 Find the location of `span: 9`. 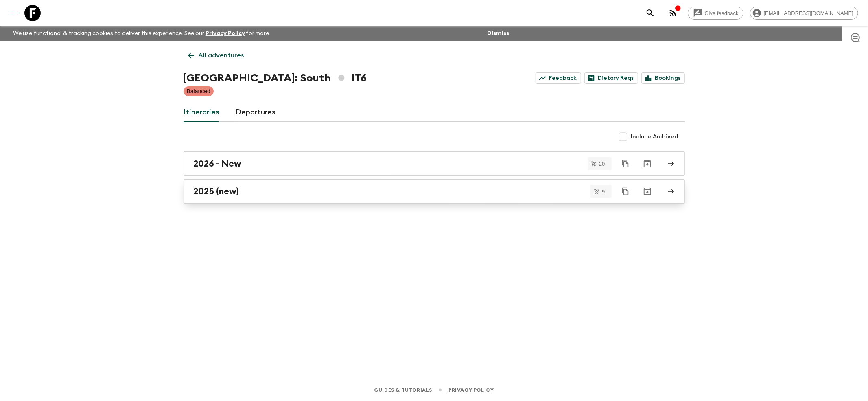

span: 9 is located at coordinates (603, 191).